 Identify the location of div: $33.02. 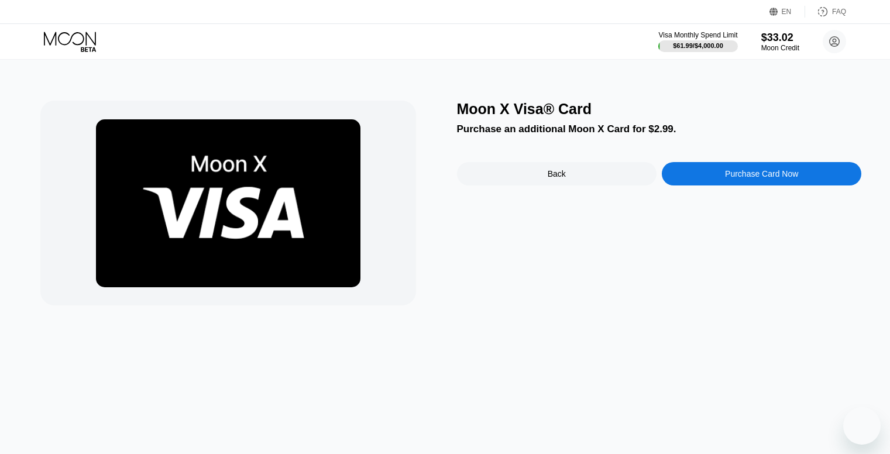
(780, 37).